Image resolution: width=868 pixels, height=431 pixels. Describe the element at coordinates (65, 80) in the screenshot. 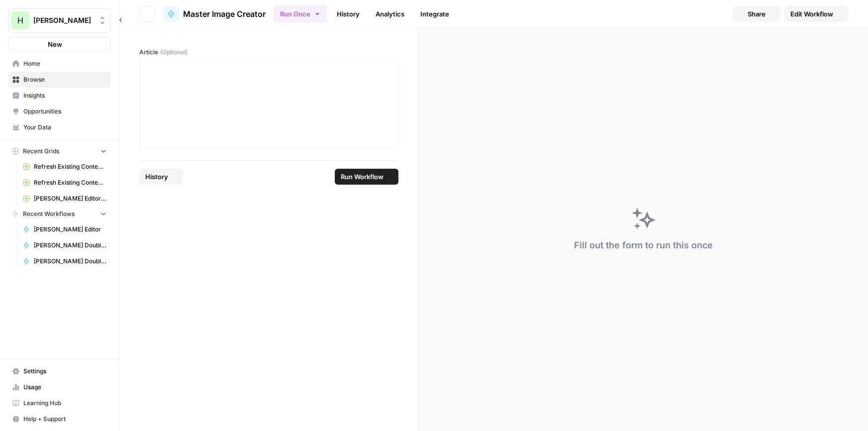

I see `span: Browse` at that location.